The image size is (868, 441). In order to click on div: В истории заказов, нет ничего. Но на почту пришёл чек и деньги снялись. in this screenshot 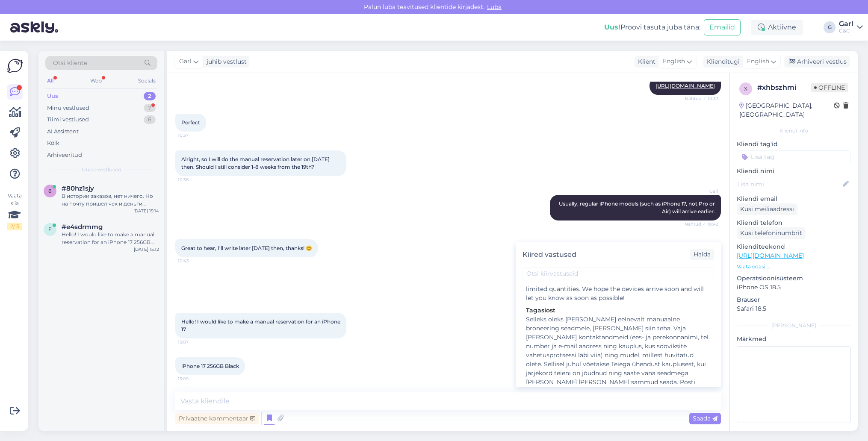, I will do `click(110, 200)`.